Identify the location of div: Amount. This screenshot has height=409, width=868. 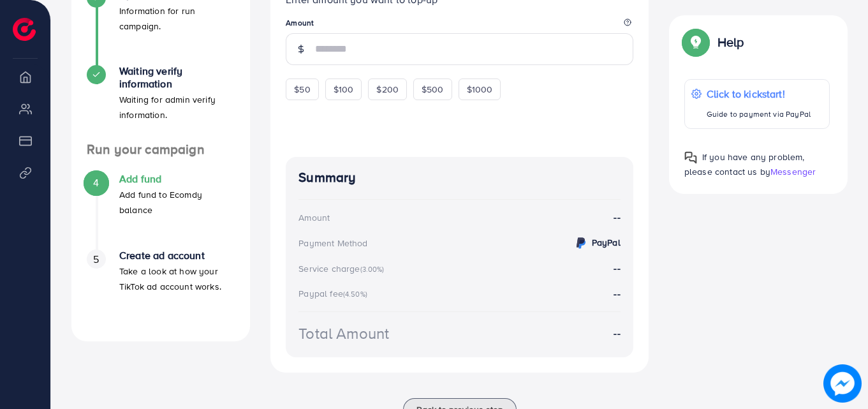
(314, 218).